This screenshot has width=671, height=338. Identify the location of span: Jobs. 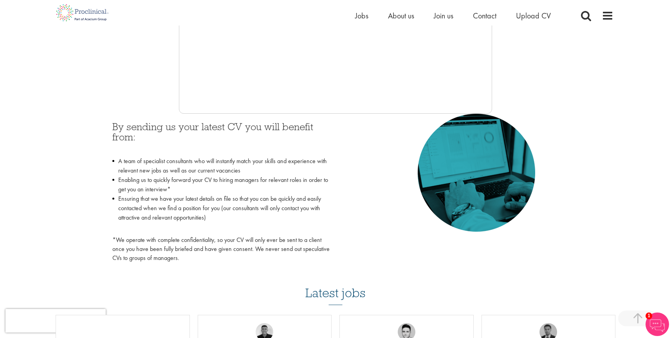
(362, 16).